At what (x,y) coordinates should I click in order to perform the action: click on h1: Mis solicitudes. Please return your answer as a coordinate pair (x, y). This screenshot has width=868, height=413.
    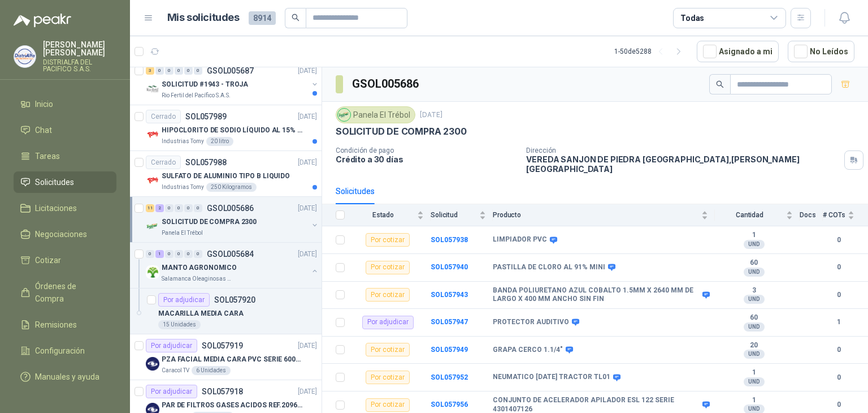
    Looking at the image, I should click on (203, 17).